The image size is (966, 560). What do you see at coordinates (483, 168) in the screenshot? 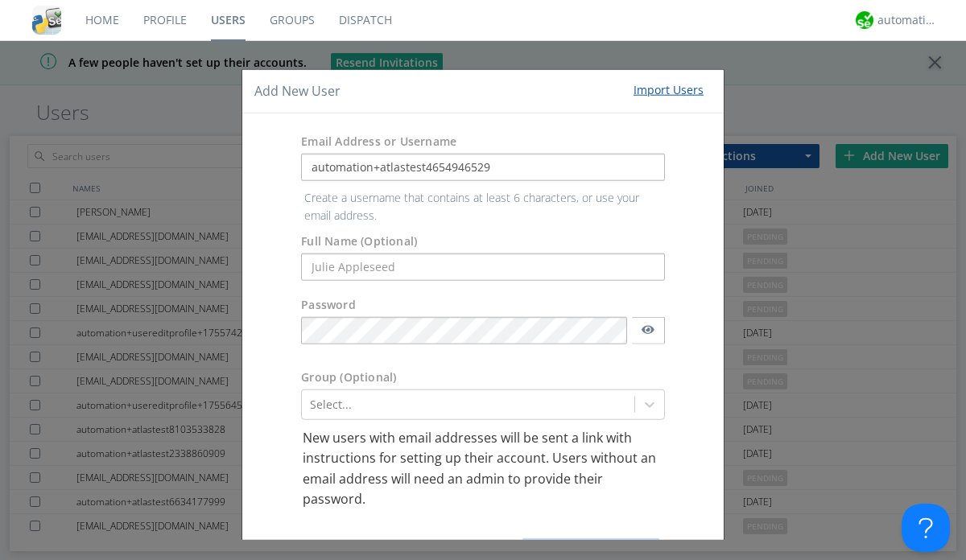
I see `input: e.g. email@address.com, Housekeeping1` at bounding box center [483, 168].